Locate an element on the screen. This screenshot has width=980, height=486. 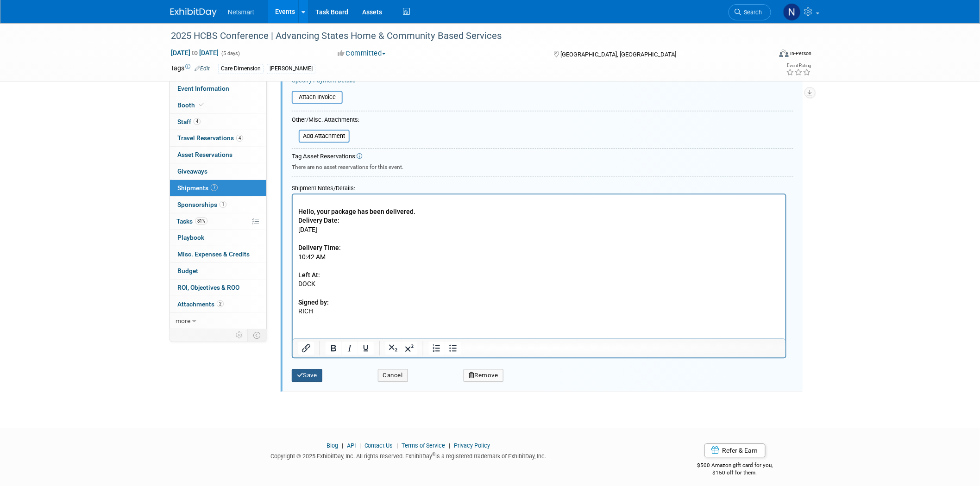
div: In-Person is located at coordinates (801, 53).